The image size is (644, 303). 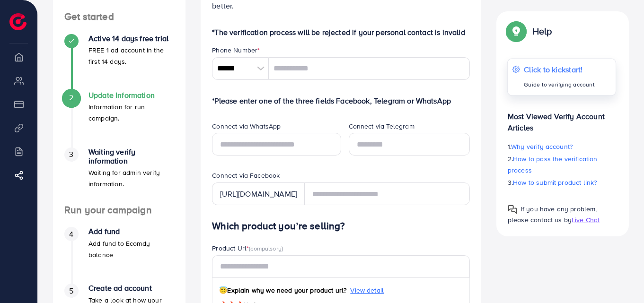 I want to click on h4: Active 14 days free trial, so click(x=131, y=38).